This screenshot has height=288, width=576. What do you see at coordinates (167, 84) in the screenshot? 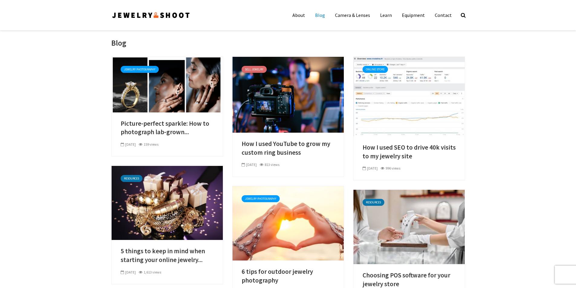
I see `a: Picture-perfect sparkle: How to photograph lab-grown diamonds and moissanite rings` at bounding box center [167, 84].